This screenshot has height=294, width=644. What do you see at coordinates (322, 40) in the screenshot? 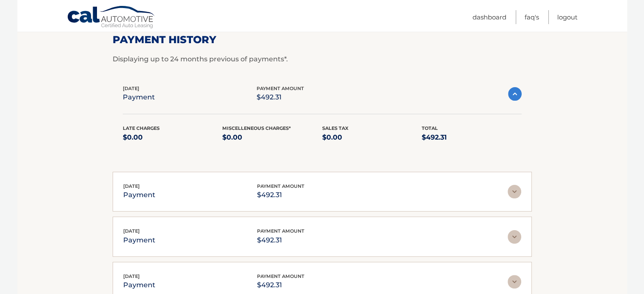
I see `h2: Payment History` at bounding box center [322, 40].